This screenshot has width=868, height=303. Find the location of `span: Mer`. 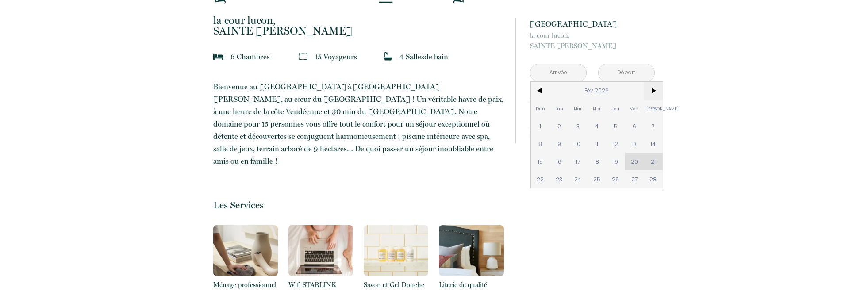

span: Mer is located at coordinates (596, 108).